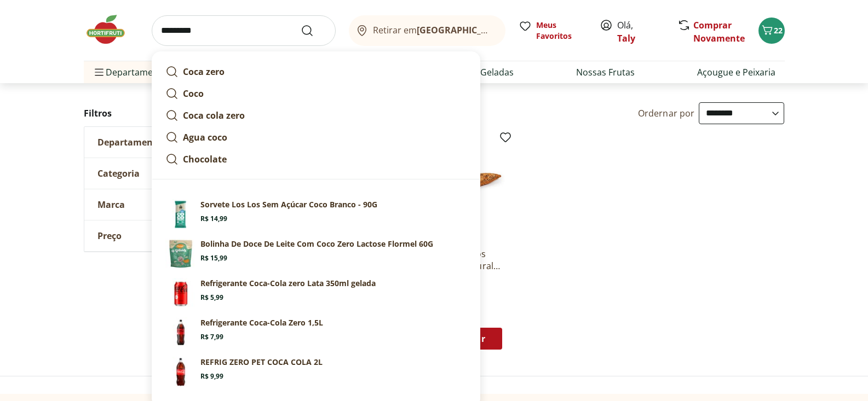  Describe the element at coordinates (181, 214) in the screenshot. I see `img: Picolé Los Los Coco Branco Zero Açúcar 90g` at that location.